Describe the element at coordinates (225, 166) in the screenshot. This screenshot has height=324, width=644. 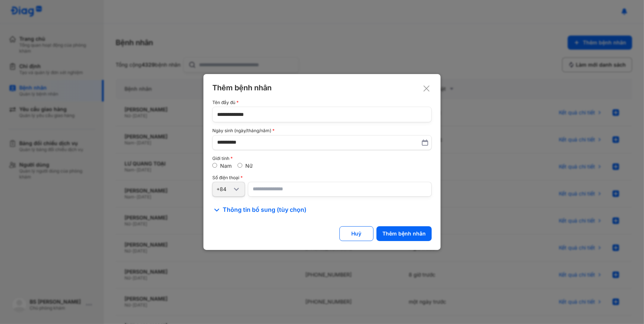
I see `label: Nam` at that location.